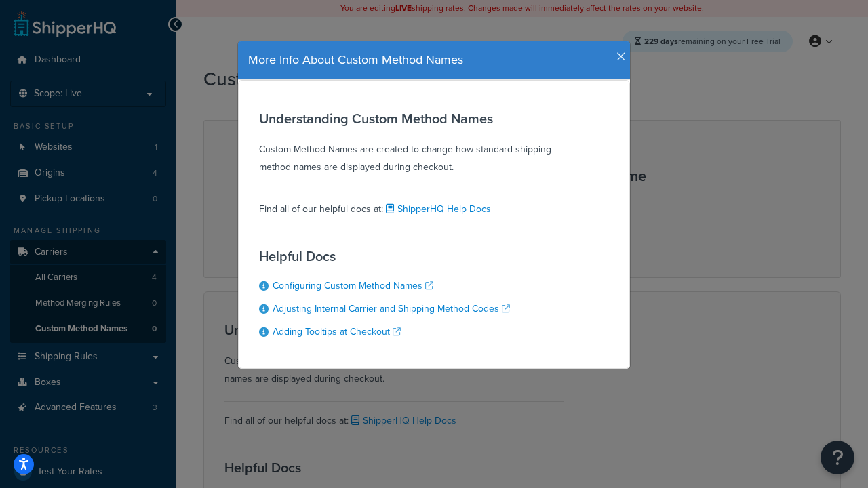 The image size is (868, 488). Describe the element at coordinates (353, 286) in the screenshot. I see `a: Configuring Custom Method Names` at that location.